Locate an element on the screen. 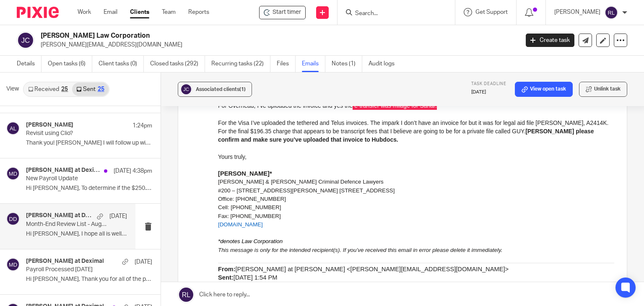 Image resolution: width=644 pixels, height=306 pixels. span: Associated clients is located at coordinates (220, 89).